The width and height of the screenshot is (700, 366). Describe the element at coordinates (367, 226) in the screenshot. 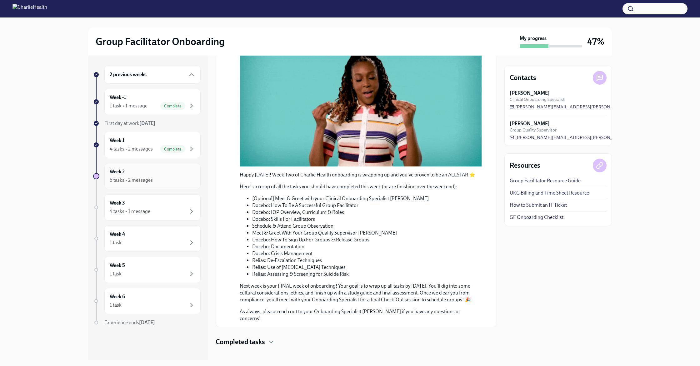

I see `li: Schedule & Attend Group Observation` at that location.